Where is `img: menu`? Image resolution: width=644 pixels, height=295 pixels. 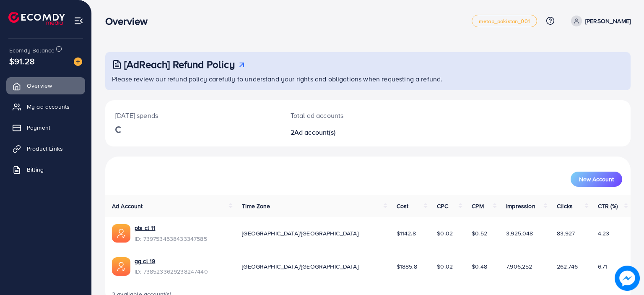 img: menu is located at coordinates (79, 20).